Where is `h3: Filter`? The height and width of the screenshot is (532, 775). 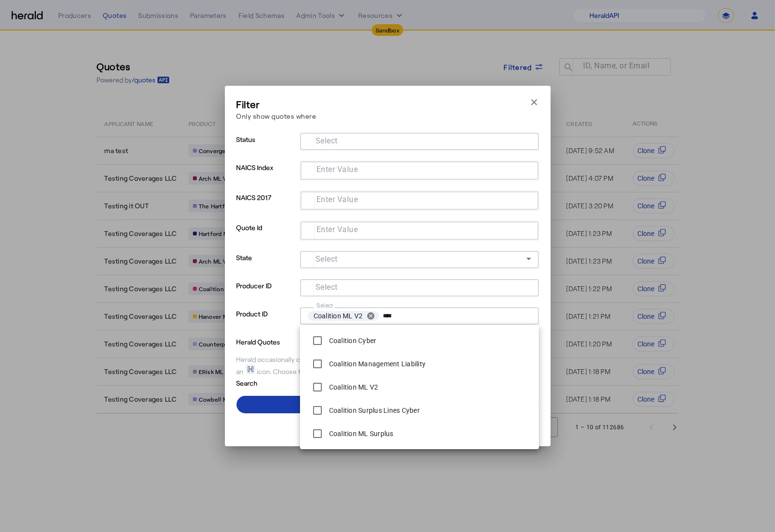 h3: Filter is located at coordinates (276, 104).